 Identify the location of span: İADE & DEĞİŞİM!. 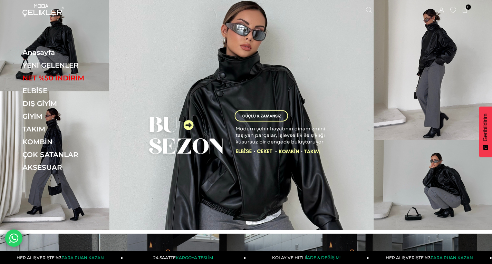
(323, 257).